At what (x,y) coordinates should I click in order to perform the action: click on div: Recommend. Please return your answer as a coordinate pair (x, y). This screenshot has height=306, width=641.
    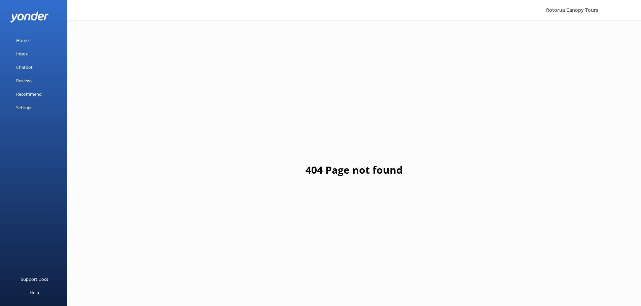
    Looking at the image, I should click on (29, 94).